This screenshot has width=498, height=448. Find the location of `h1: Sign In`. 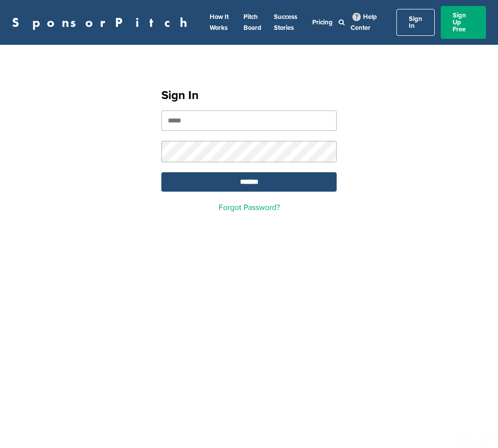

h1: Sign In is located at coordinates (249, 95).